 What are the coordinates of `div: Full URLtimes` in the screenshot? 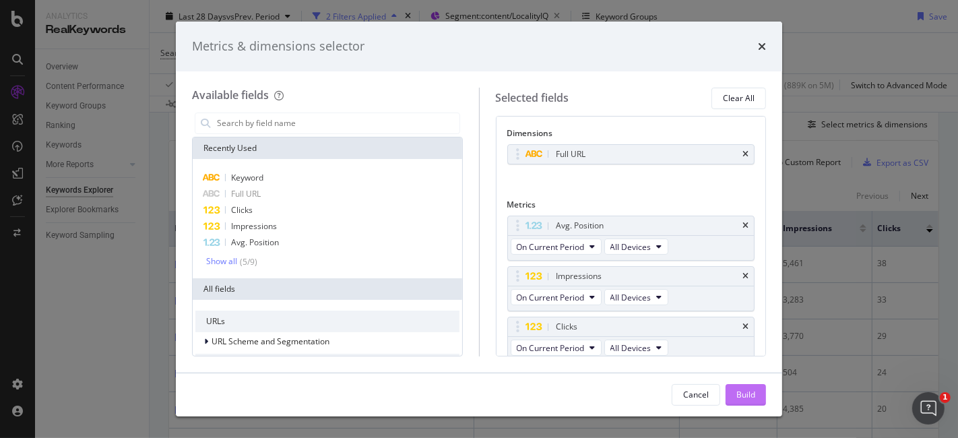 It's located at (631, 154).